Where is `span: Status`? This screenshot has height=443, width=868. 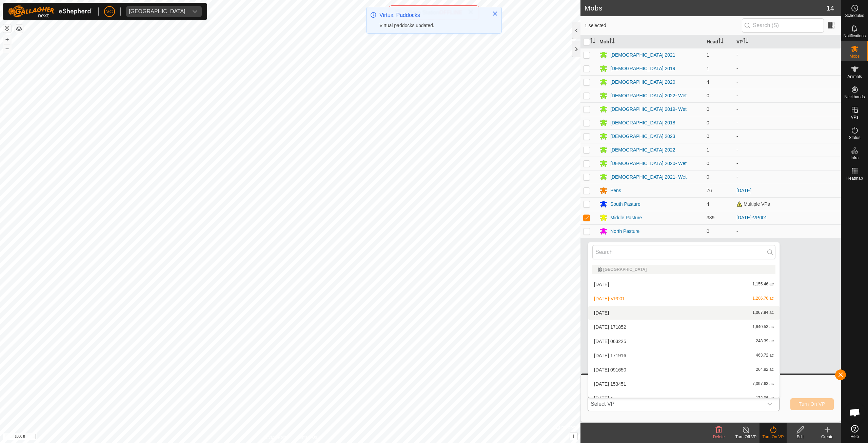
span: Status is located at coordinates (854, 137).